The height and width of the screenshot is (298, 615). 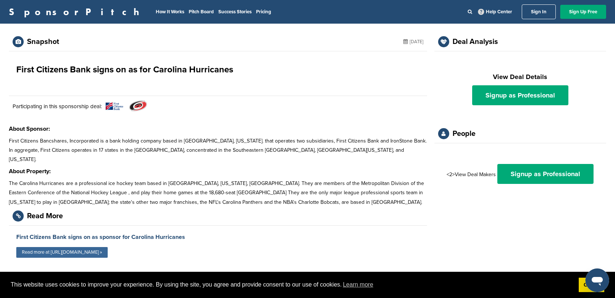 What do you see at coordinates (538, 12) in the screenshot?
I see `a: Sign In` at bounding box center [538, 12].